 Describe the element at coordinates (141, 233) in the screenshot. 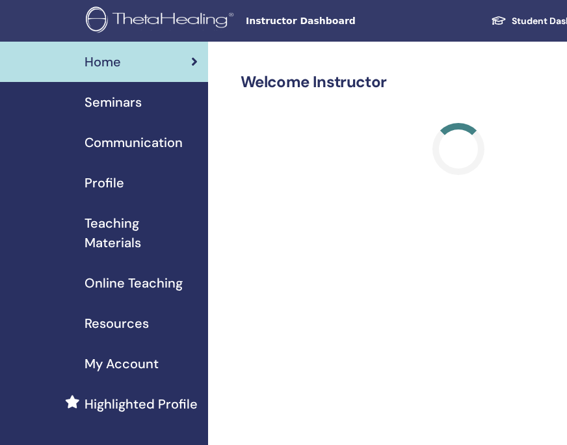

I see `span: Teaching Materials` at that location.